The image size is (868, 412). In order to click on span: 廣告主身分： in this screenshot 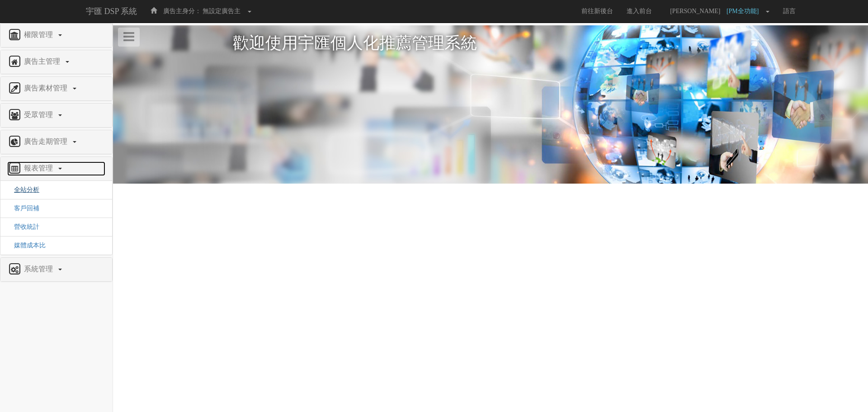, I will do `click(182, 11)`.